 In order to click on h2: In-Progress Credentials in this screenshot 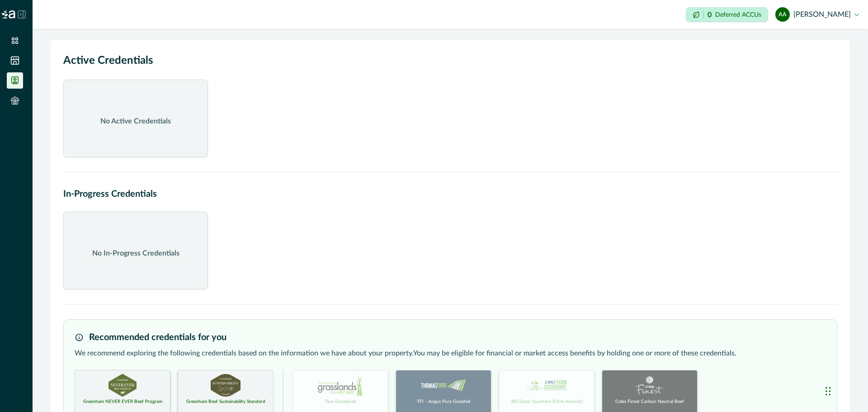, I will do `click(450, 194)`.